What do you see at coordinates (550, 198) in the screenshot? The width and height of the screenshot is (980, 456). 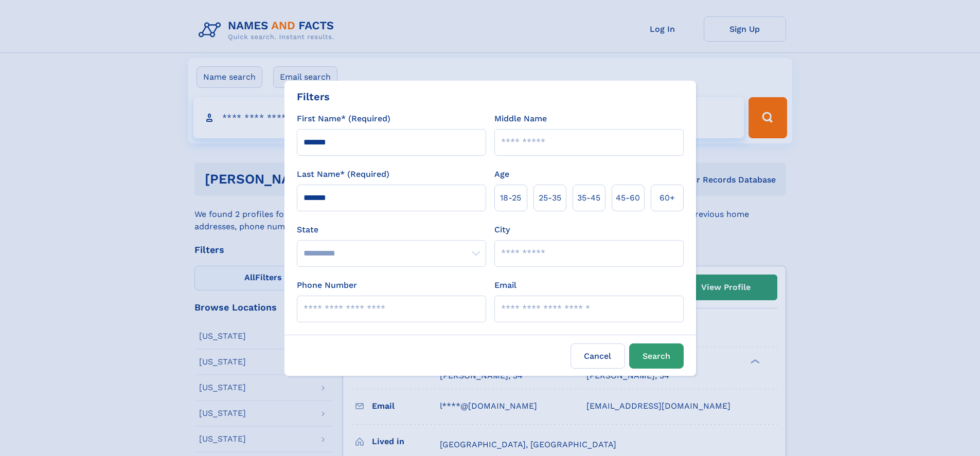 I see `span: 25‑35` at bounding box center [550, 198].